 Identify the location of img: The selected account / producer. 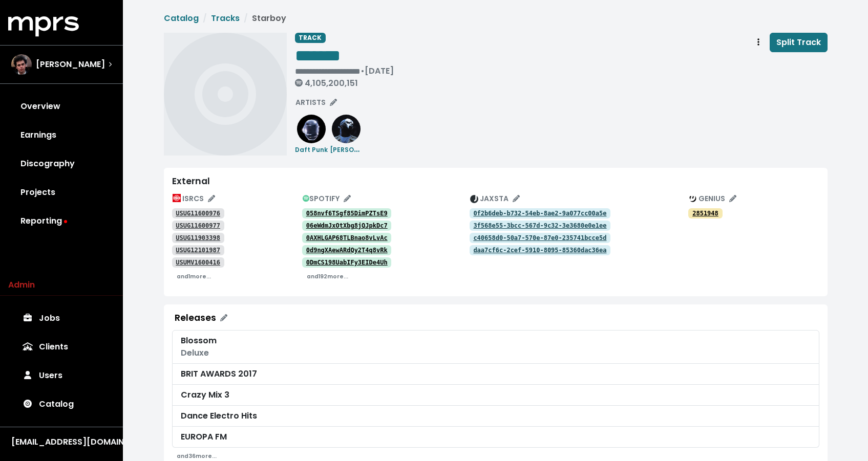
(21, 64).